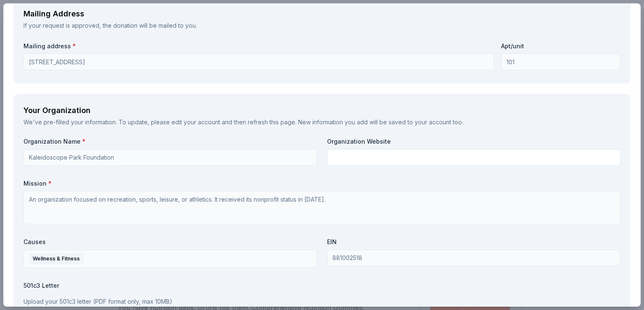  I want to click on div: Mailing Address, so click(322, 14).